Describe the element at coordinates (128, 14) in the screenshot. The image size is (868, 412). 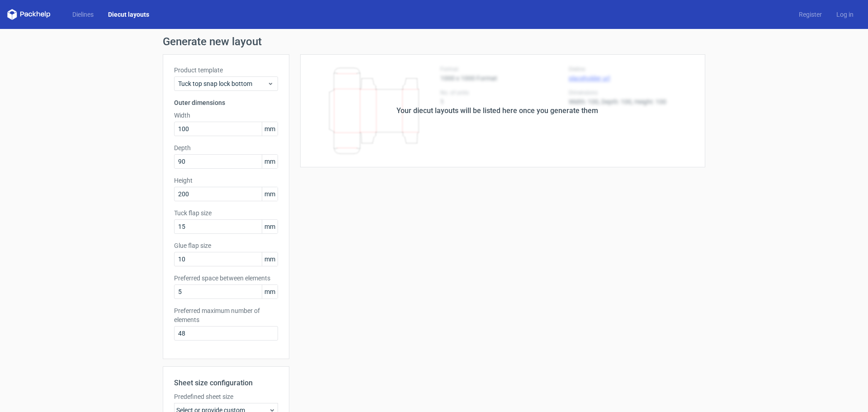
I see `a: Diecut layouts` at that location.